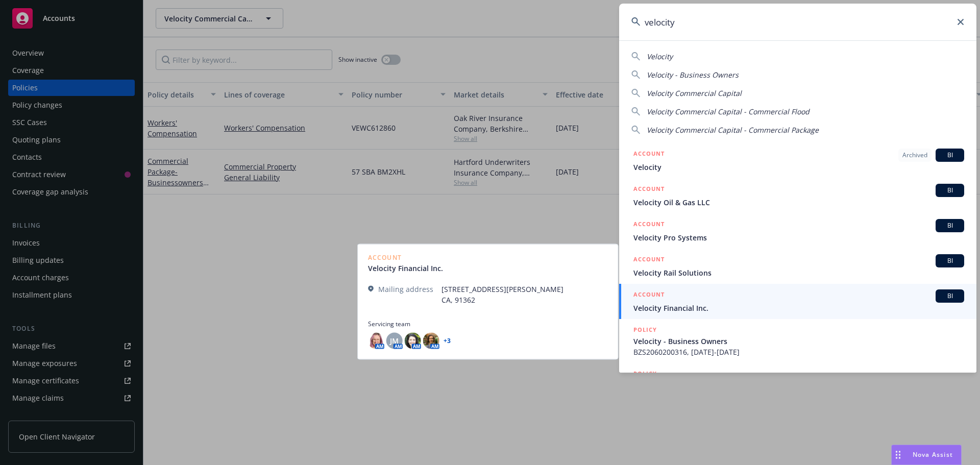 This screenshot has height=465, width=980. I want to click on input: Search..., so click(797, 22).